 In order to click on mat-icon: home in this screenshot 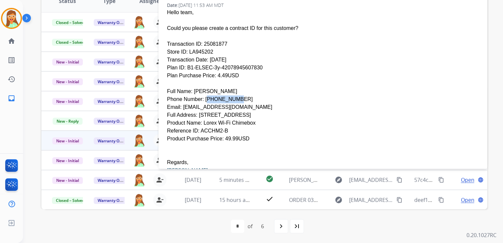, I will do `click(12, 41)`.